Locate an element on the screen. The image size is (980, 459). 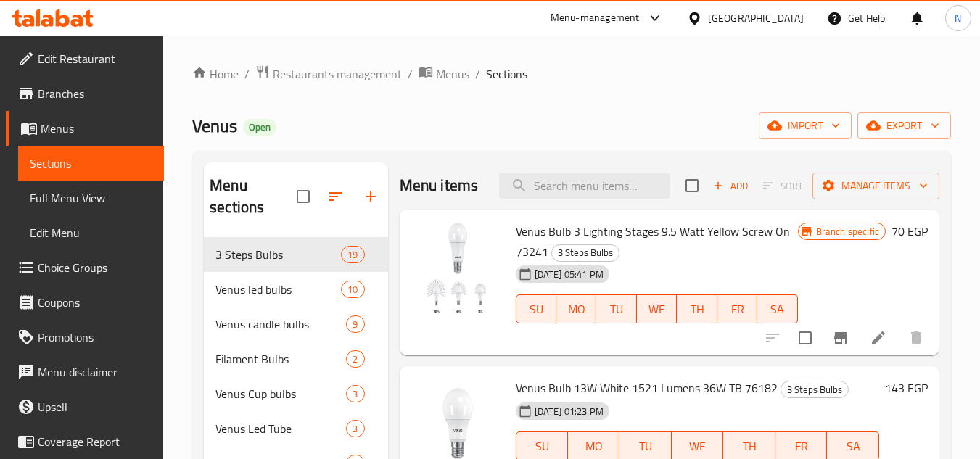
span: Manage items is located at coordinates (875, 186).